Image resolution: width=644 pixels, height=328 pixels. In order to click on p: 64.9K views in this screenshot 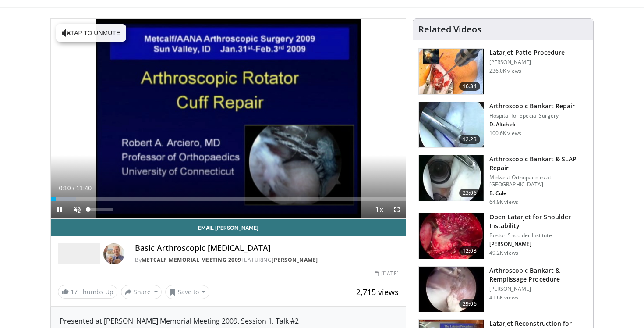, I will do `click(504, 202)`.